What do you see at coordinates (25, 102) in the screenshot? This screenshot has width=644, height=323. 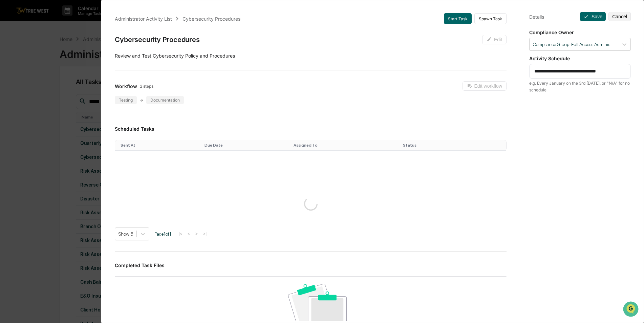 I see `a: 🔎Data Lookup` at bounding box center [25, 102].